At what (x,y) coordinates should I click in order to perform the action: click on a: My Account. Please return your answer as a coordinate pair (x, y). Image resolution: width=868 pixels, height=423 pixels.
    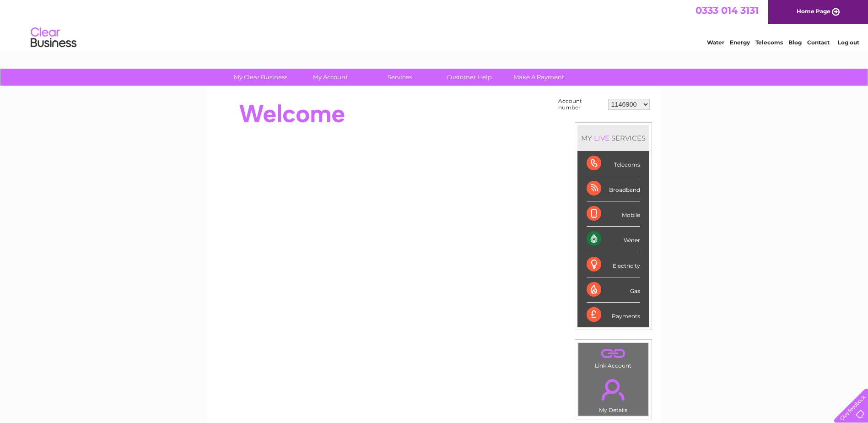
    Looking at the image, I should click on (330, 77).